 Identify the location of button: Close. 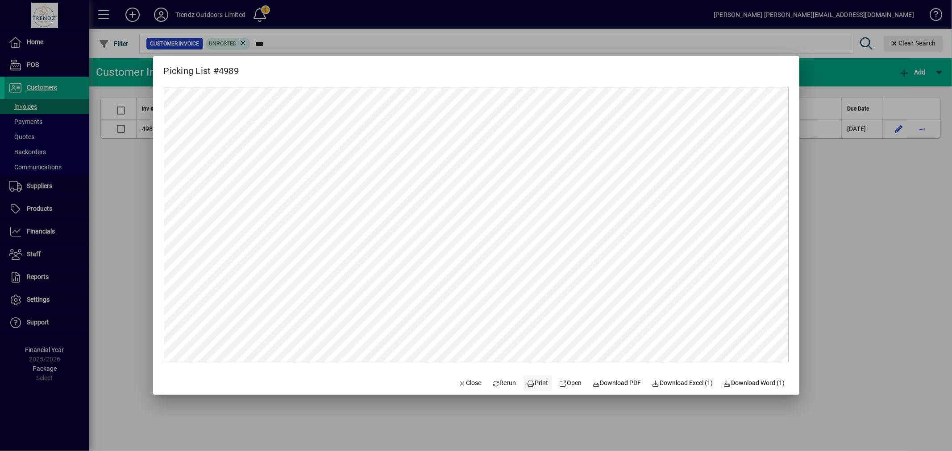
(470, 384).